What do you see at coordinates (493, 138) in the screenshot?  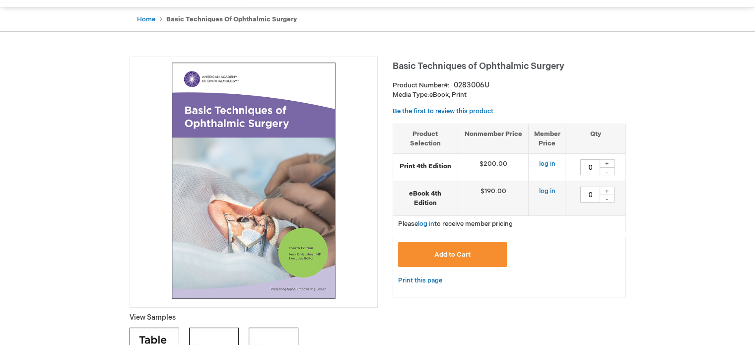 I see `th: Nonmember Price` at bounding box center [493, 138].